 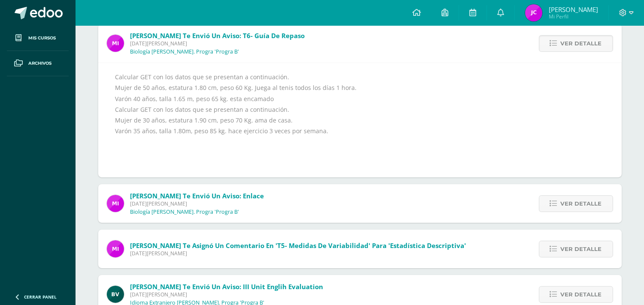 I want to click on div: Calcular GET con los datos que se presentan a continuación. Mujer de 50 años, estatura 1.80 cm, p..., so click(x=360, y=120).